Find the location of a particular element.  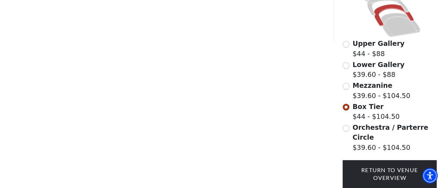

label: $44 - $88 is located at coordinates (379, 48).